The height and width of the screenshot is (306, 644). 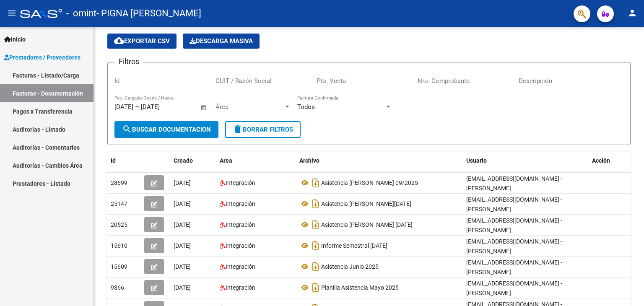 I want to click on span: 28699, so click(x=119, y=183).